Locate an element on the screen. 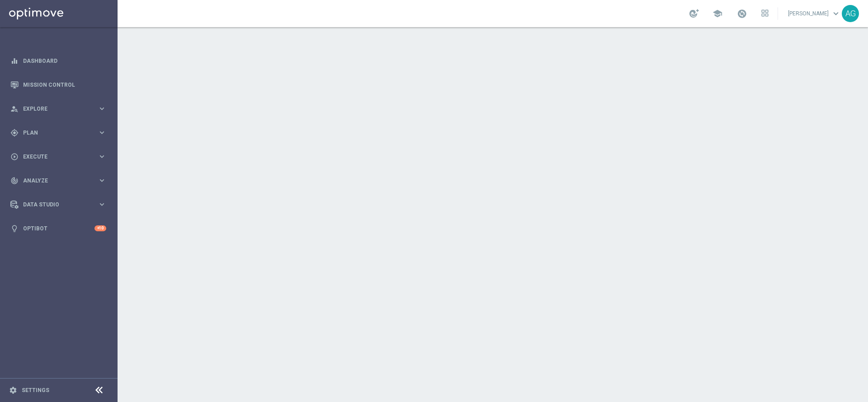 The width and height of the screenshot is (868, 402). a: Settings is located at coordinates (35, 390).